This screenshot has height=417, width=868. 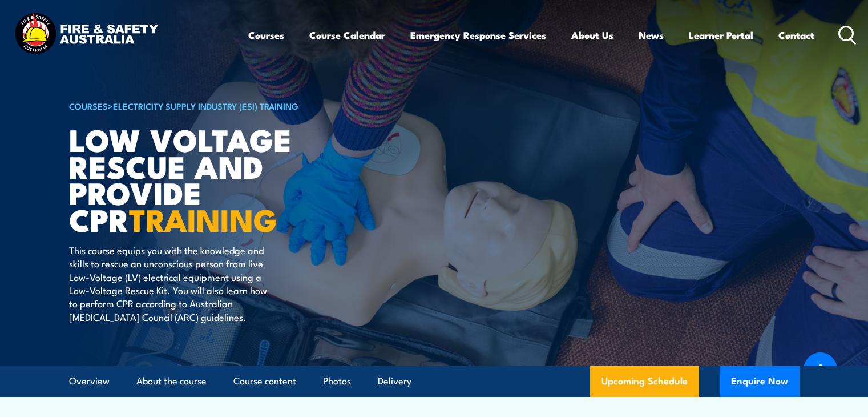 I want to click on a: Courses, so click(x=266, y=35).